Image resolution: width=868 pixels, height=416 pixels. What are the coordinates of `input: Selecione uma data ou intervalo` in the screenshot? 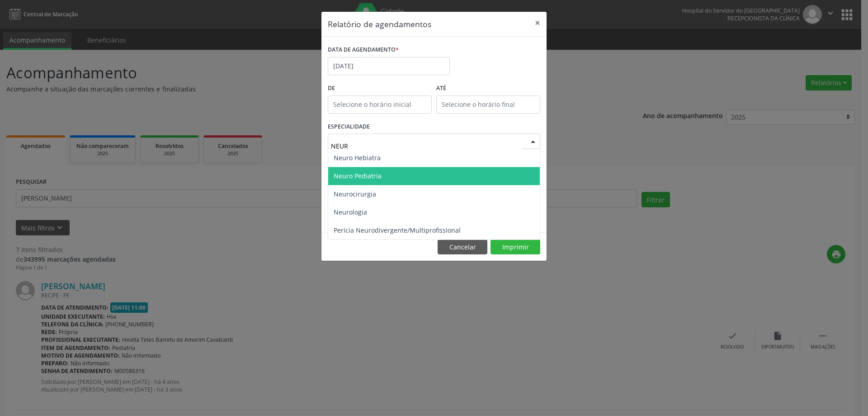 It's located at (389, 66).